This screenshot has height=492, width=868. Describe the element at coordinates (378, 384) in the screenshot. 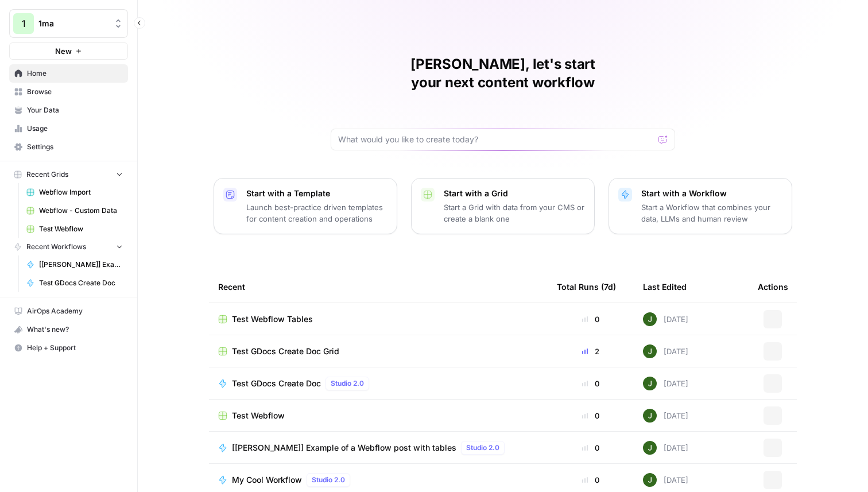

I see `a: Test GDocs Create DocStudio 2.0` at that location.